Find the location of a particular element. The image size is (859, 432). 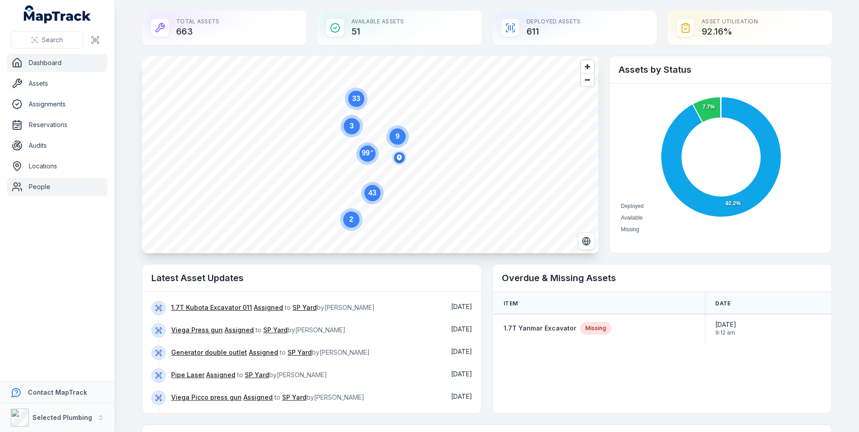

span: Available is located at coordinates (631, 218).